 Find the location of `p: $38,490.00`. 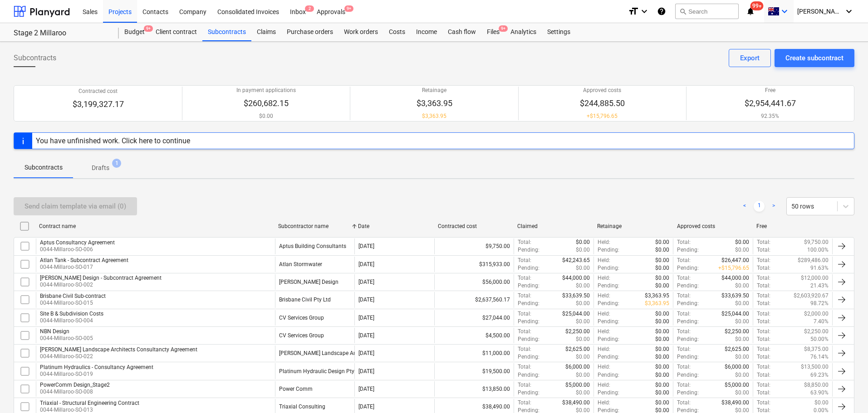

p: $38,490.00 is located at coordinates (576, 403).